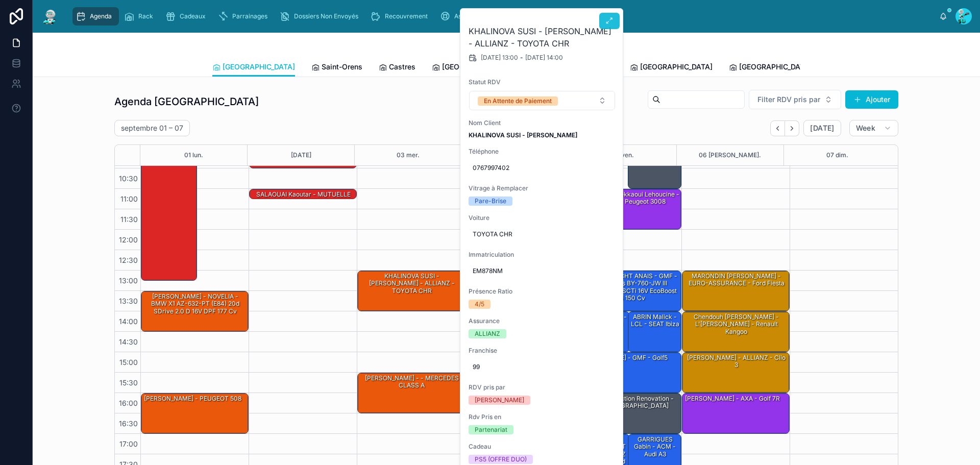 This screenshot has height=465, width=980. What do you see at coordinates (792, 128) in the screenshot?
I see `button: Next` at bounding box center [792, 128].